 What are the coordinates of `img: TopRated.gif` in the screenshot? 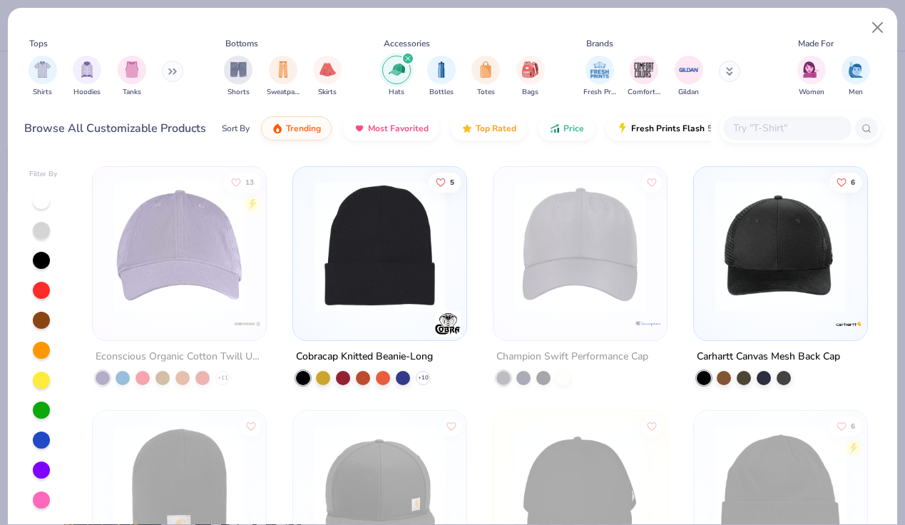 It's located at (467, 128).